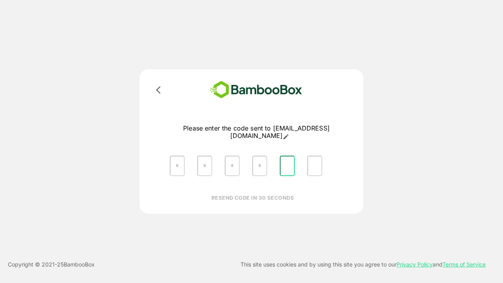 Image resolution: width=503 pixels, height=283 pixels. Describe the element at coordinates (260, 166) in the screenshot. I see `input: Please enter OTP character 4` at that location.